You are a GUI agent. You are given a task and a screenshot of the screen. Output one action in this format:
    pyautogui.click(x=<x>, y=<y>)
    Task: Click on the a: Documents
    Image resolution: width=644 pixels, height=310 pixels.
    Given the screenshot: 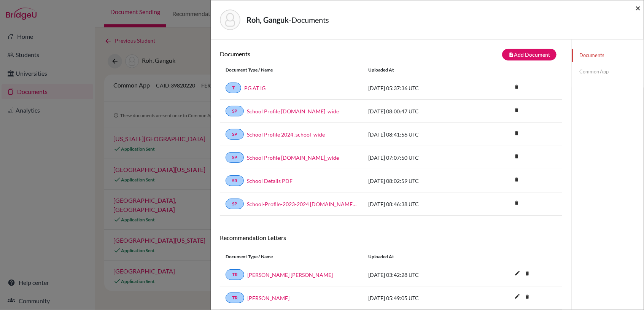 What is the action you would take?
    pyautogui.click(x=608, y=55)
    